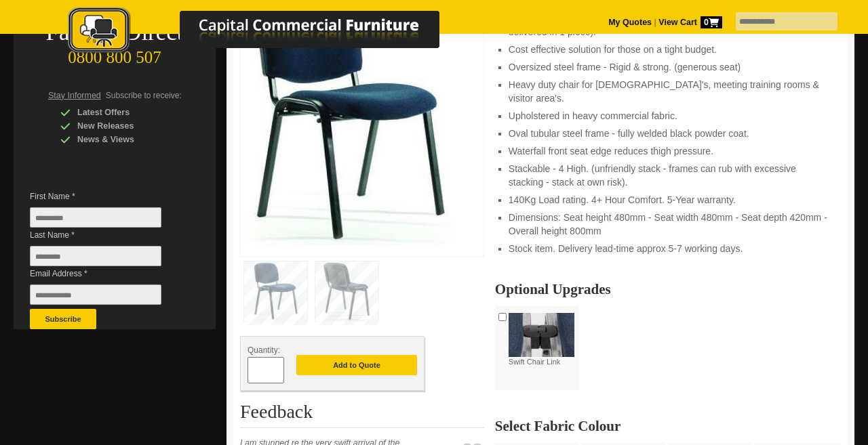 The width and height of the screenshot is (868, 445). What do you see at coordinates (667, 116) in the screenshot?
I see `li: Upholstered in heavy commercial fabric.` at bounding box center [667, 116].